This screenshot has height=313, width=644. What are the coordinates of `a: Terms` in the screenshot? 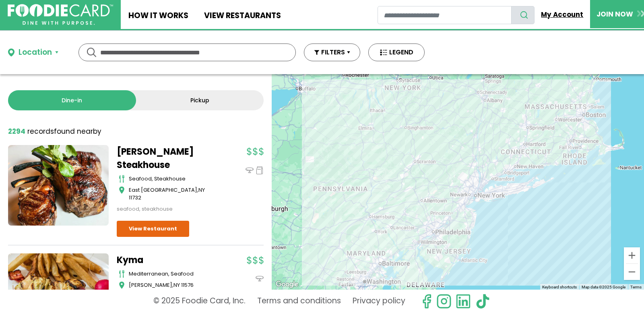 It's located at (636, 287).